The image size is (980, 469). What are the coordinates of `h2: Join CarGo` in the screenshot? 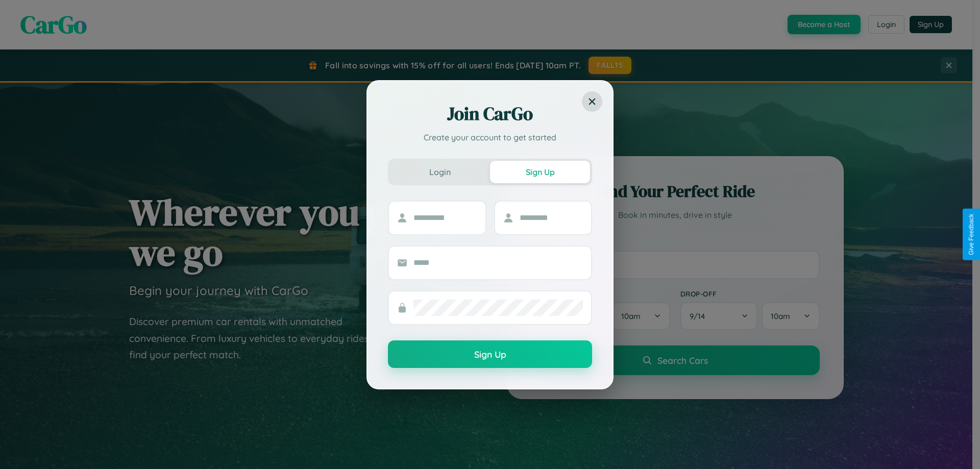 It's located at (490, 114).